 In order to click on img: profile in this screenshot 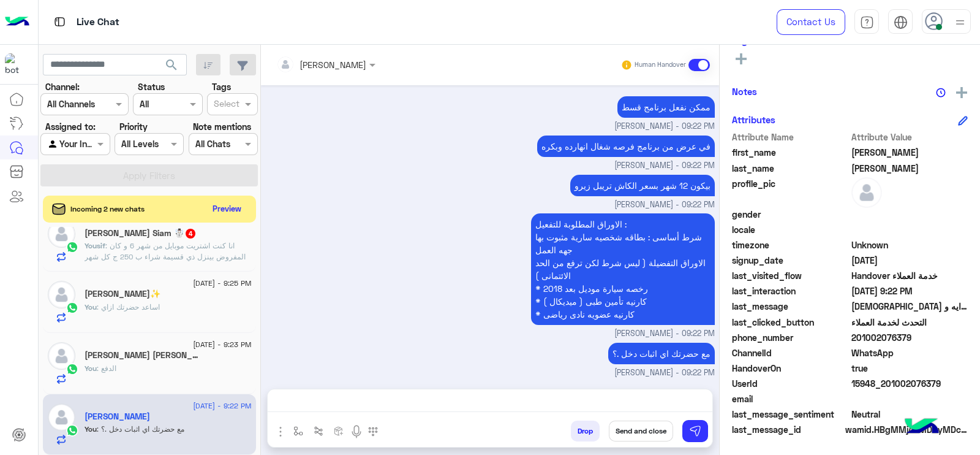, I will do `click(960, 22)`.